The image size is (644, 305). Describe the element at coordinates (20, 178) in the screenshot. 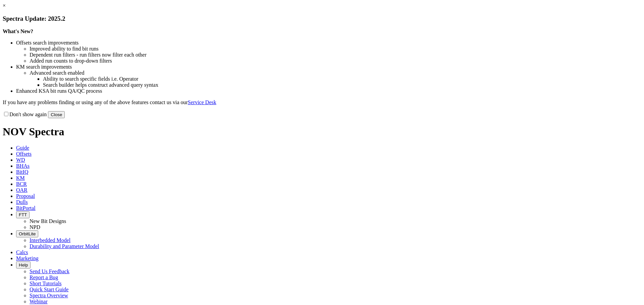

I see `span: KM` at that location.